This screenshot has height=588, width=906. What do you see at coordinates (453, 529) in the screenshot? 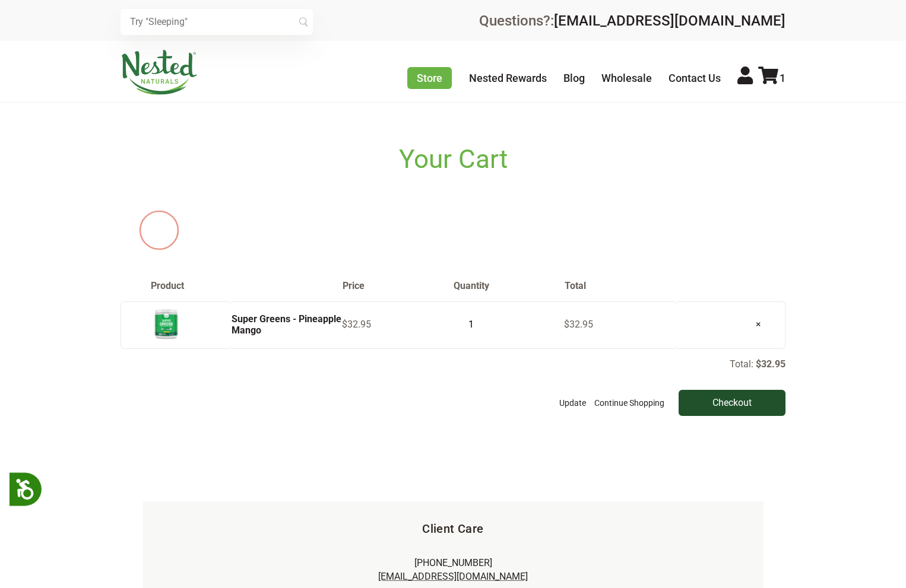
I see `h5: Client Care` at bounding box center [453, 529].